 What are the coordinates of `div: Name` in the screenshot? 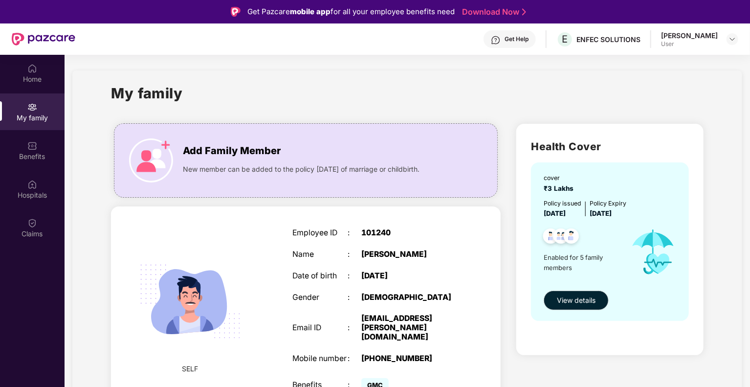 It's located at (320, 254).